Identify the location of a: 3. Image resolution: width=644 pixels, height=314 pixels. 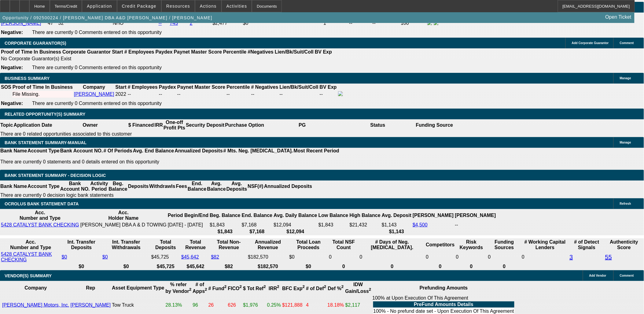
(571, 257).